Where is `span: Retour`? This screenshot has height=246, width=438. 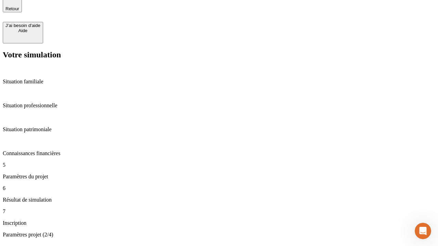 span: Retour is located at coordinates (12, 9).